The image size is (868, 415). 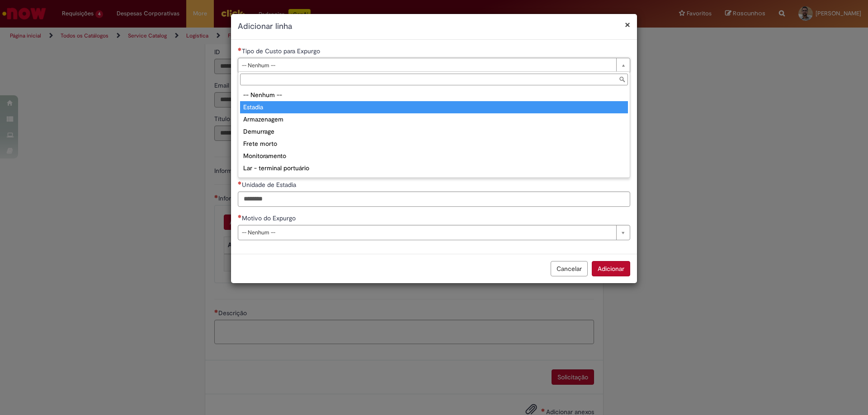 What do you see at coordinates (434, 107) in the screenshot?
I see `div: Estadia` at bounding box center [434, 107].